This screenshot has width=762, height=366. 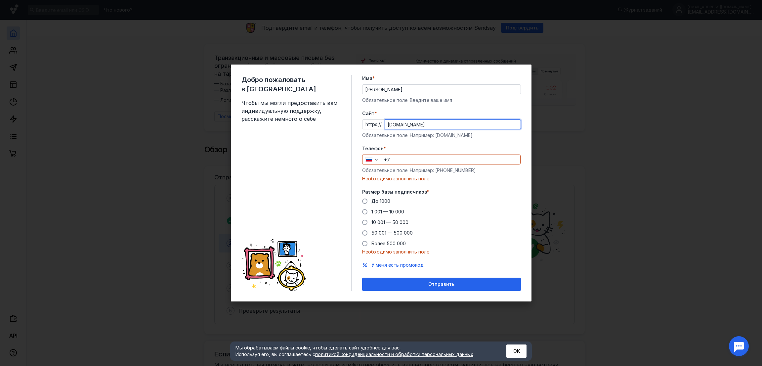 What do you see at coordinates (392, 233) in the screenshot?
I see `span: 50 001 — 500 000` at bounding box center [392, 233].